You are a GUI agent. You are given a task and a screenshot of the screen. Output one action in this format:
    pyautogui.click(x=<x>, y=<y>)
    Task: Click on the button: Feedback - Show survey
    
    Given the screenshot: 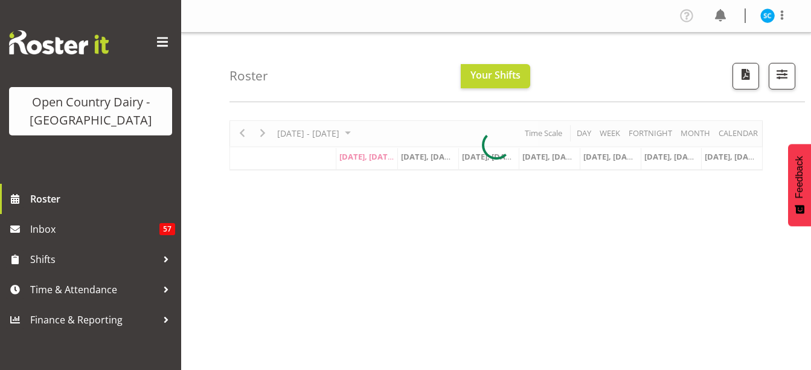 What is the action you would take?
    pyautogui.click(x=800, y=185)
    